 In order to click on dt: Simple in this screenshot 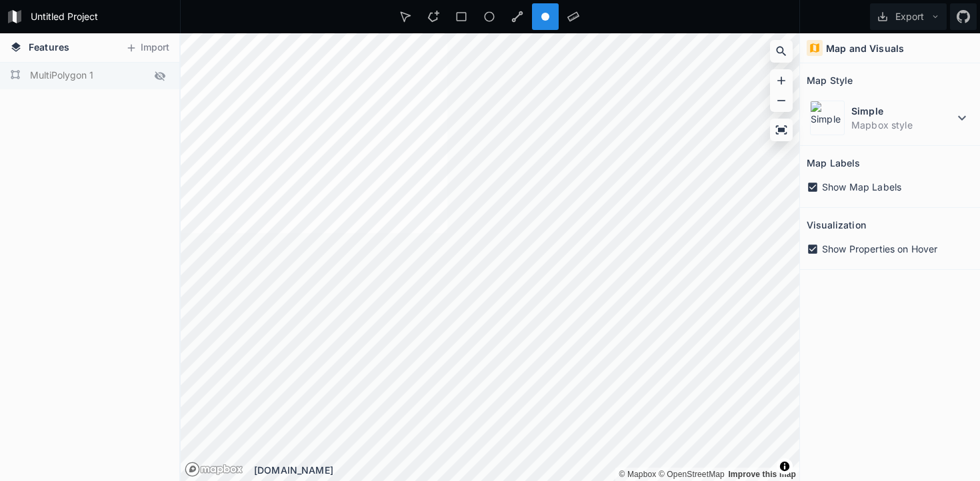, I will do `click(902, 111)`.